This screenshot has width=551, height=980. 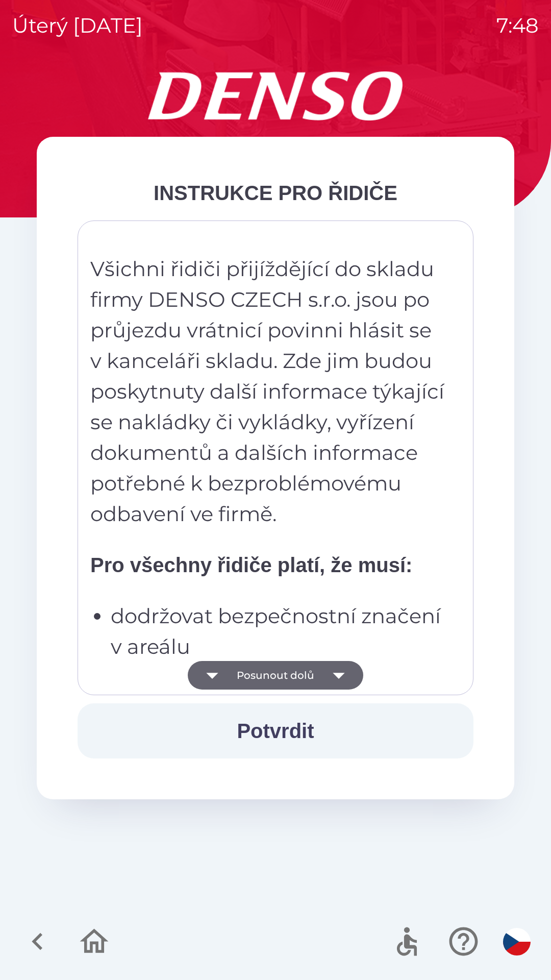 I want to click on img: Logo, so click(x=276, y=96).